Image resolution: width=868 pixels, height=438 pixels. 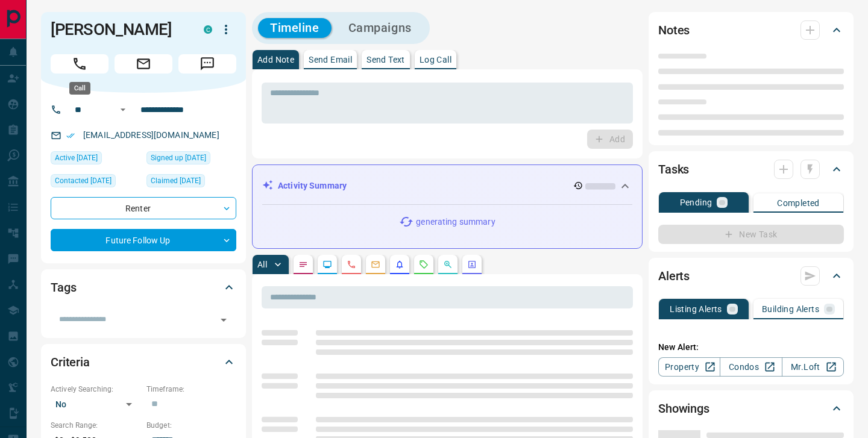 I want to click on h2: Tags, so click(x=63, y=288).